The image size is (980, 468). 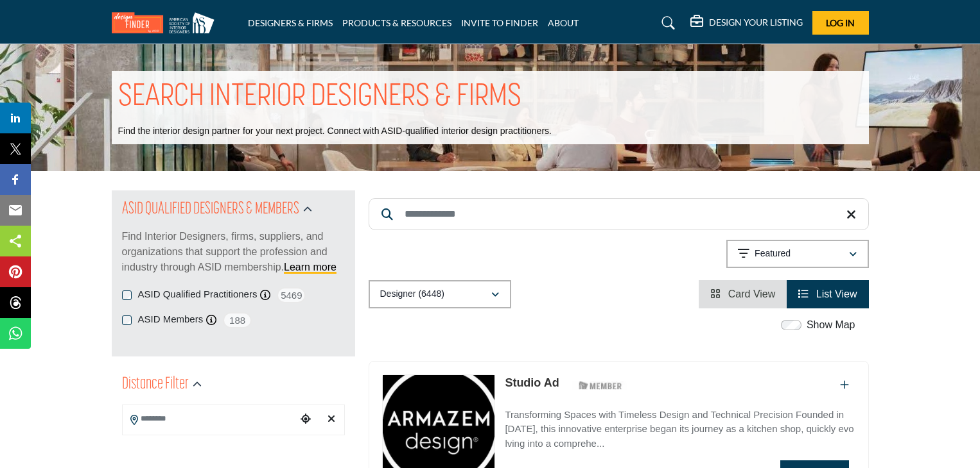 I want to click on p: Find Interior Designers, firms, suppliers, and organizations that support the profession and indu..., so click(x=233, y=252).